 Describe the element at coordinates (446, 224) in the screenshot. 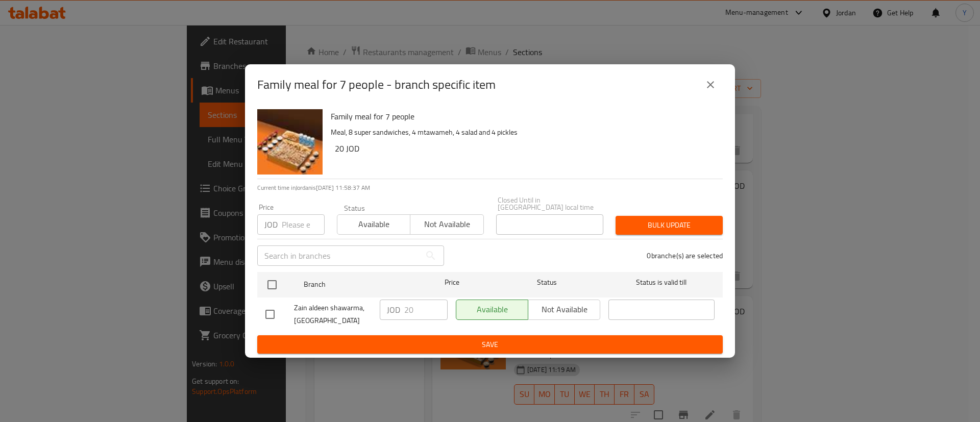

I see `span: Not available` at that location.